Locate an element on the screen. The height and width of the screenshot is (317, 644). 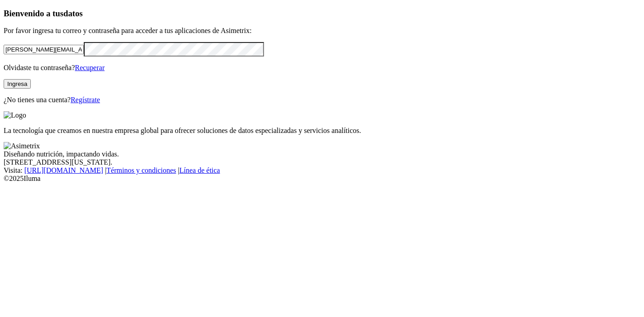
div: Diseñando nutrición, impactando vidas. is located at coordinates (322, 155).